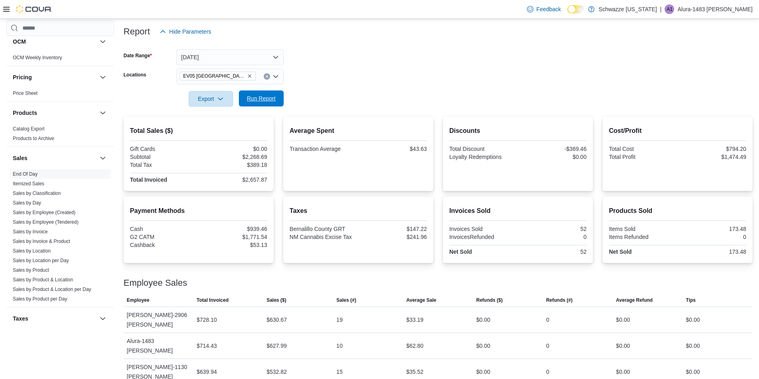 The image size is (759, 379). What do you see at coordinates (25, 174) in the screenshot?
I see `span: End Of Day` at bounding box center [25, 174].